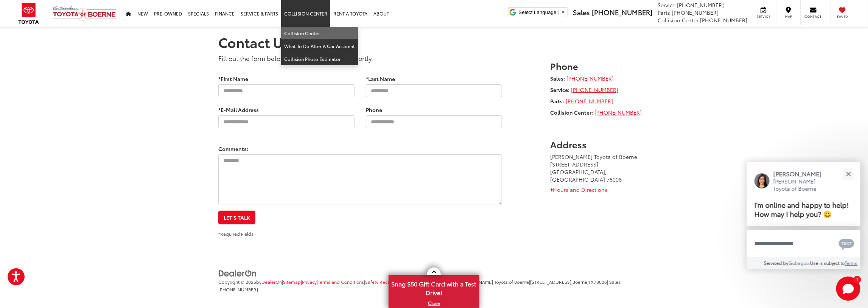  I want to click on span: Saved, so click(842, 16).